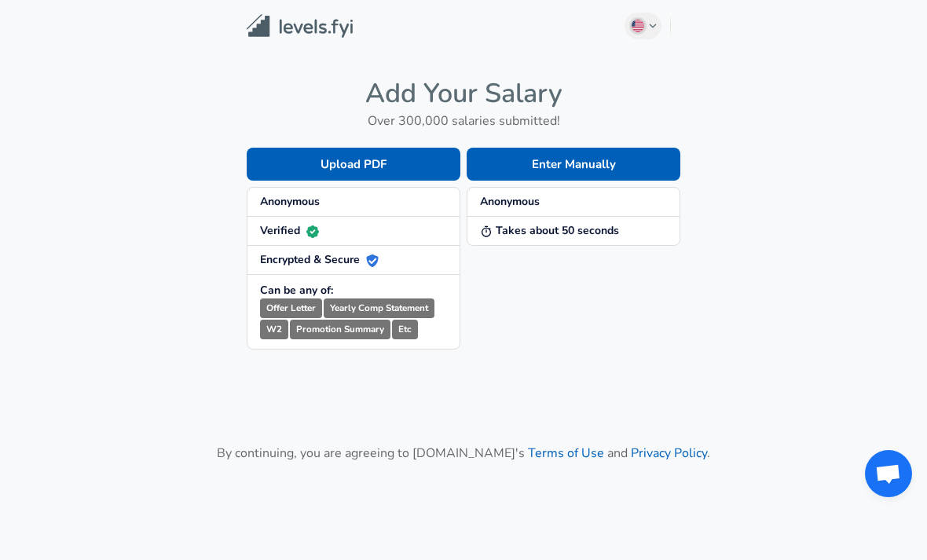 This screenshot has height=560, width=927. Describe the element at coordinates (319, 259) in the screenshot. I see `strong: Encrypted & Secure` at that location.